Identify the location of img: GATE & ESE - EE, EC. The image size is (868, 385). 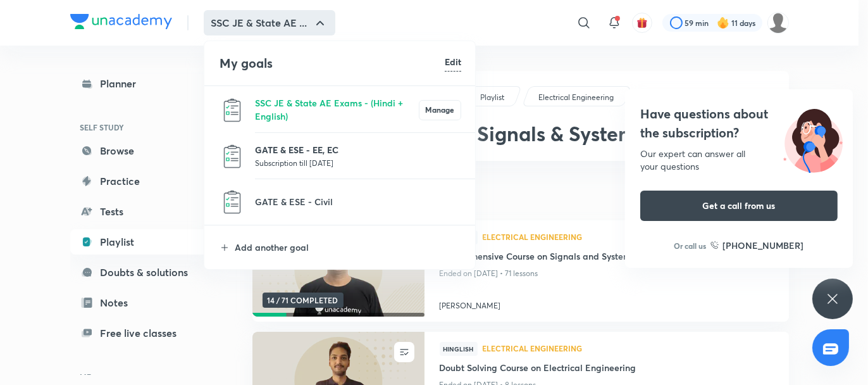
(232, 156).